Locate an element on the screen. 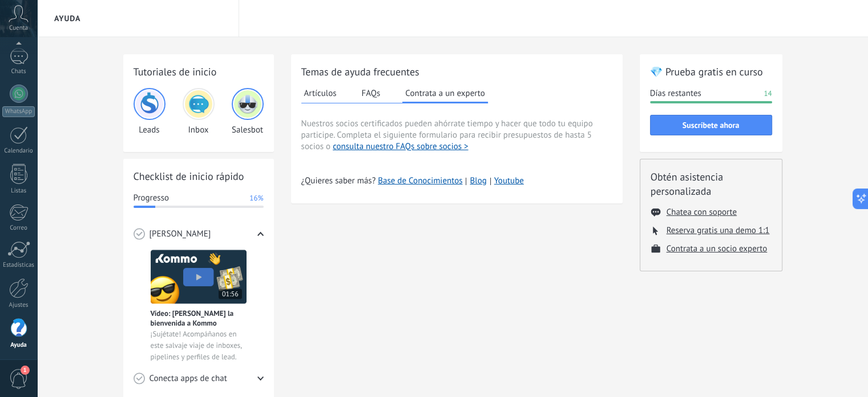 The height and width of the screenshot is (397, 868). button: consulta nuestro FAQs sobre socios > is located at coordinates (400, 147).